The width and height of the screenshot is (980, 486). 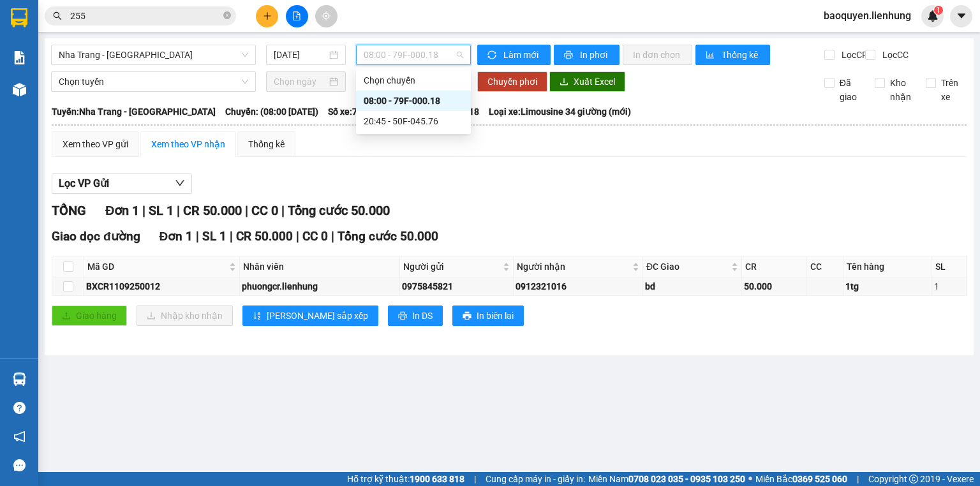 What do you see at coordinates (900, 90) in the screenshot?
I see `span: Kho nhận` at bounding box center [900, 90].